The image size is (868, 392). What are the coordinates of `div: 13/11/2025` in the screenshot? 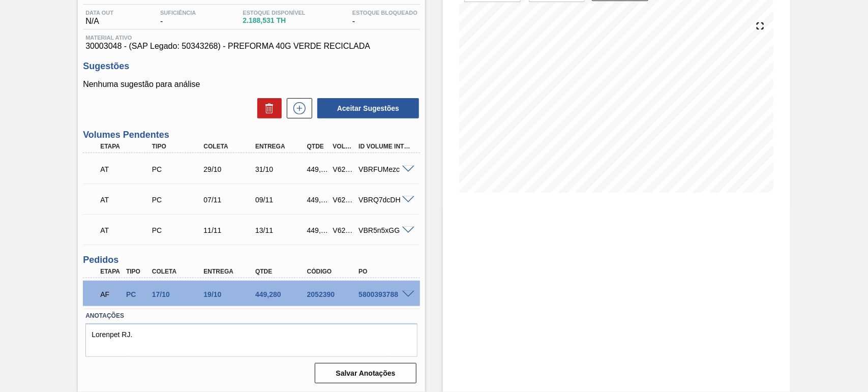 It's located at (281, 230).